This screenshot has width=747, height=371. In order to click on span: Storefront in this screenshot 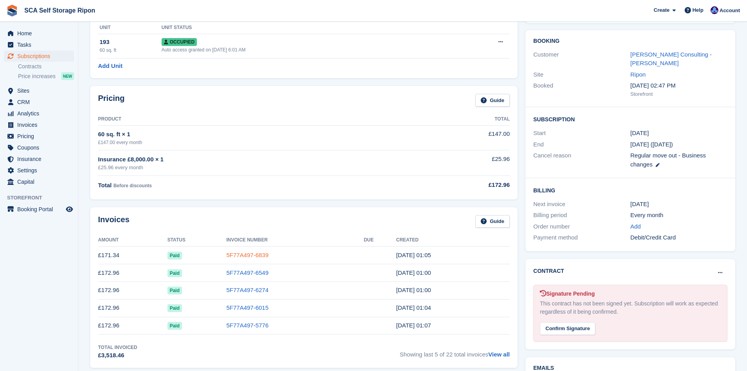, I will do `click(42, 198)`.